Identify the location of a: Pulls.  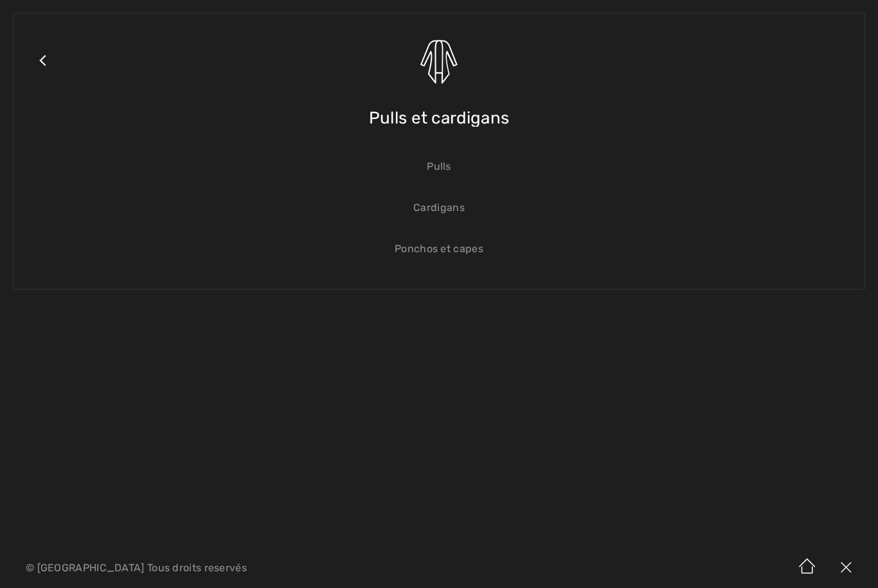
(439, 167).